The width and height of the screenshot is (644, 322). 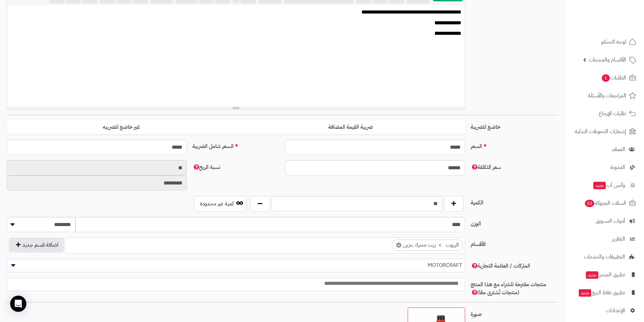 What do you see at coordinates (604, 114) in the screenshot?
I see `a: طلبات الإرجاع` at bounding box center [604, 114].